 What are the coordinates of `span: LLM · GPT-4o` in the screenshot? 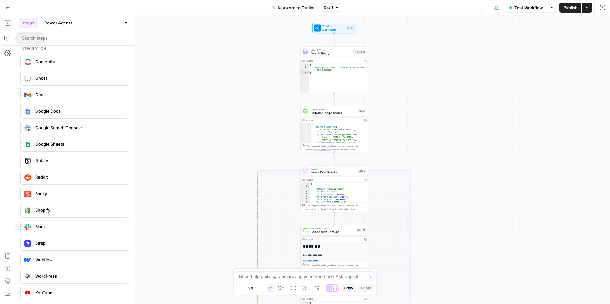 It's located at (331, 50).